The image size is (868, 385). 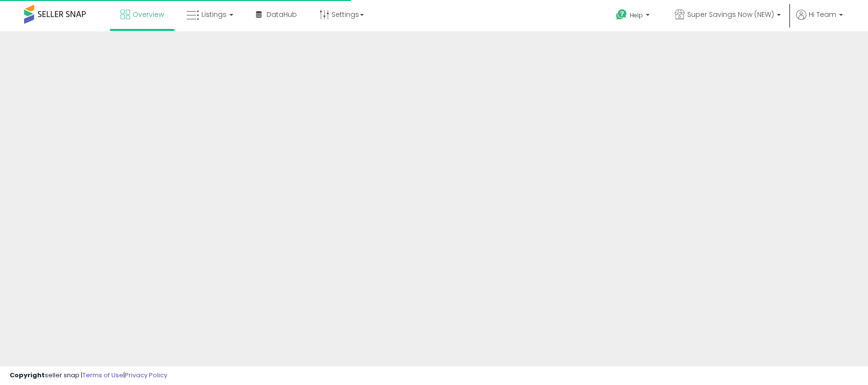 What do you see at coordinates (634, 16) in the screenshot?
I see `a: Help` at bounding box center [634, 16].